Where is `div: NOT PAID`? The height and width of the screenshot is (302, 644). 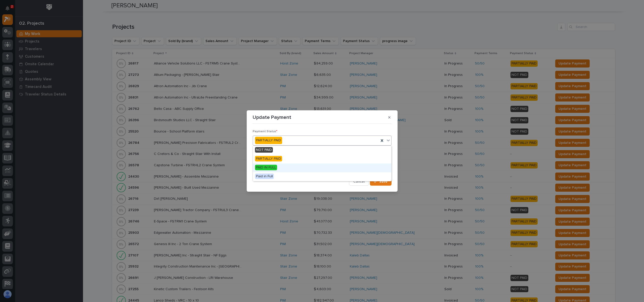
div: NOT PAID is located at coordinates (322, 150).